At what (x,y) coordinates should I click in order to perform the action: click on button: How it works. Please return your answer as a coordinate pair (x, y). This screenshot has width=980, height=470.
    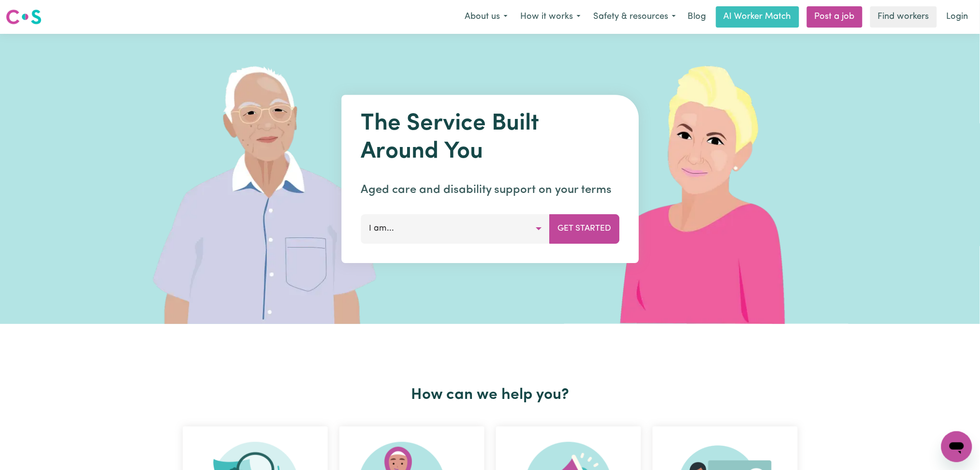
    Looking at the image, I should click on (550, 17).